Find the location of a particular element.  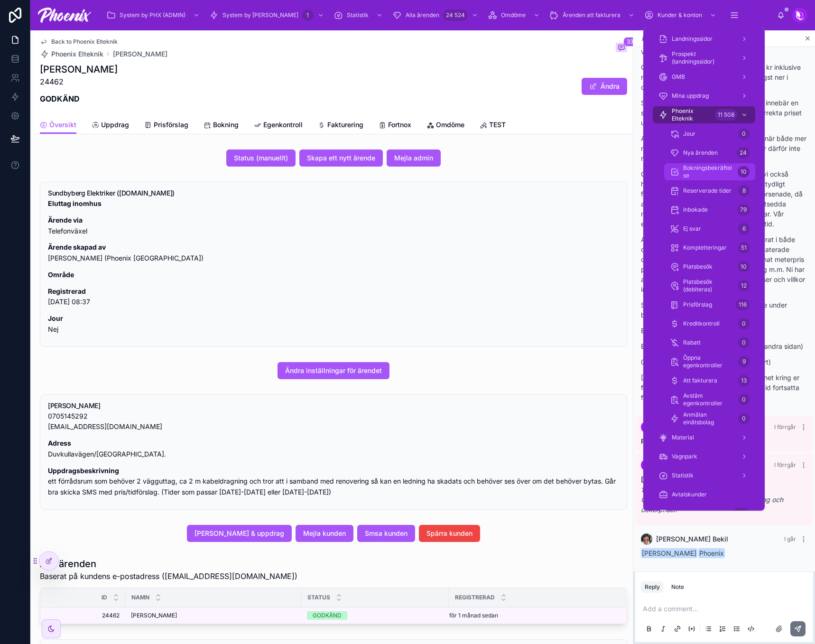

a: Mina uppdrag is located at coordinates (704, 96).